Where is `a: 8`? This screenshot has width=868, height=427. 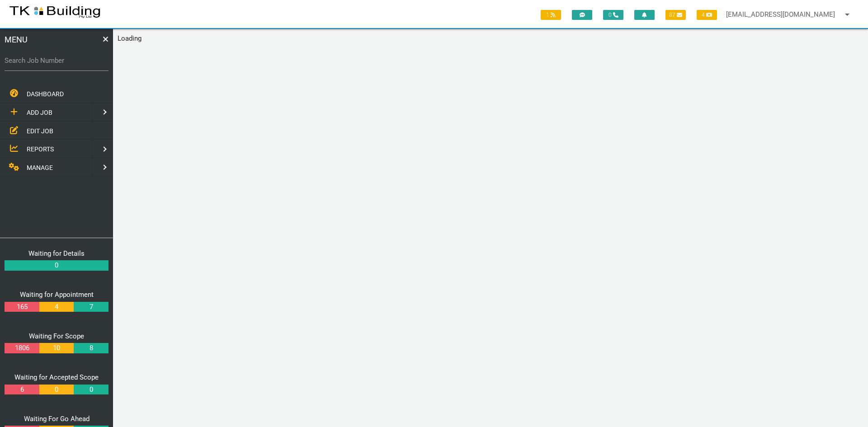 a: 8 is located at coordinates (91, 348).